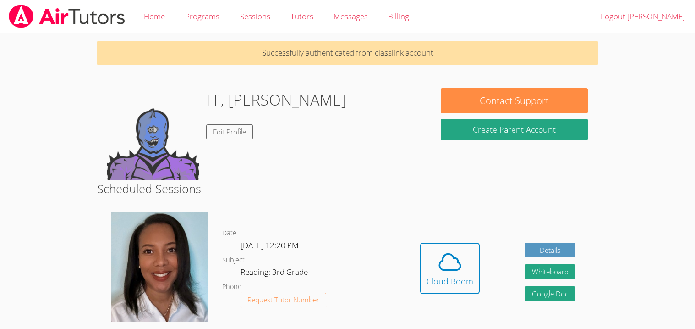  I want to click on button: Create Parent Account, so click(514, 129).